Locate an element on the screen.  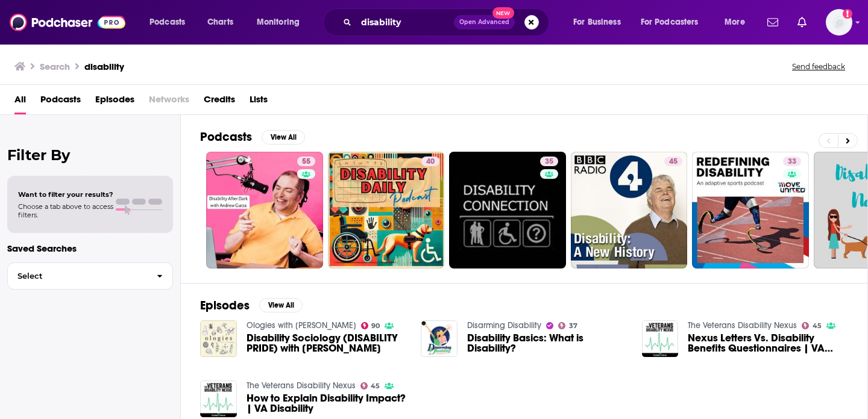
h2: Episodes is located at coordinates (225, 305).